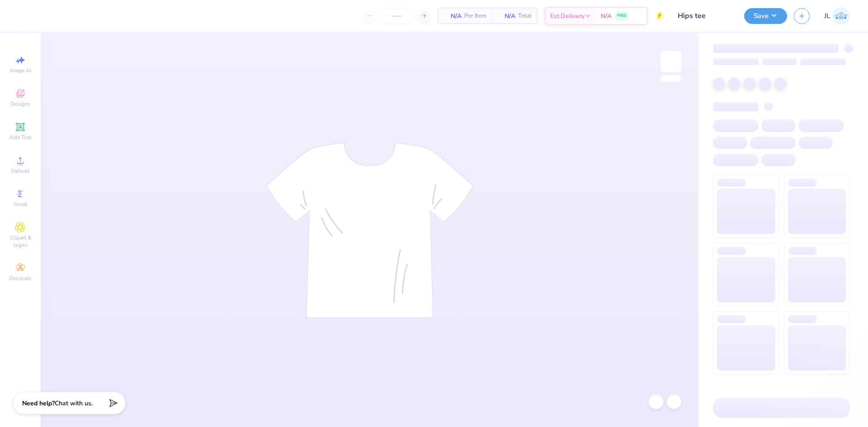  What do you see at coordinates (567, 16) in the screenshot?
I see `span: Est. Delivery` at bounding box center [567, 16].